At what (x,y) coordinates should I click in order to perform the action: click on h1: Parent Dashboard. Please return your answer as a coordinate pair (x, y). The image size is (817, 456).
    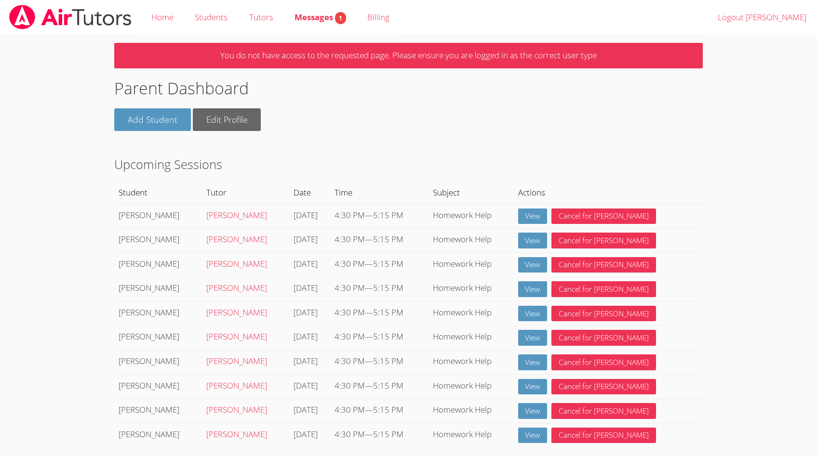
    Looking at the image, I should click on (408, 88).